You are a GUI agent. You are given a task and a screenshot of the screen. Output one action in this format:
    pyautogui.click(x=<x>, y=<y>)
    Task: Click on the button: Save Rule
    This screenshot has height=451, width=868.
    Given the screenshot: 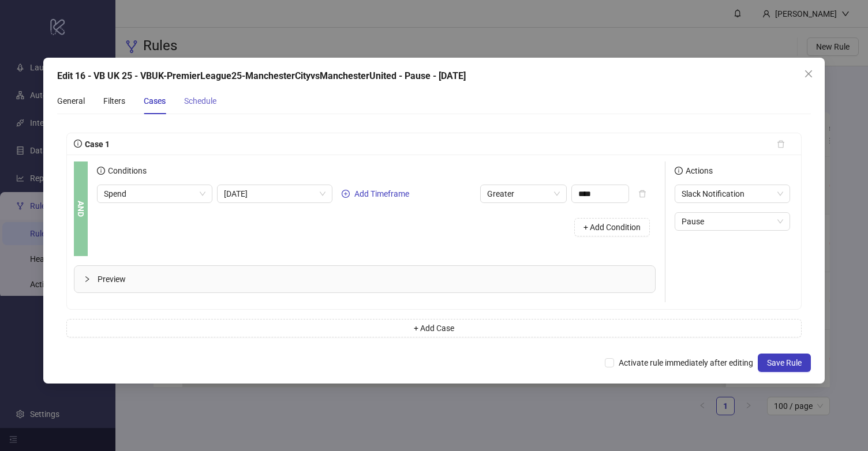 What is the action you would take?
    pyautogui.click(x=784, y=363)
    